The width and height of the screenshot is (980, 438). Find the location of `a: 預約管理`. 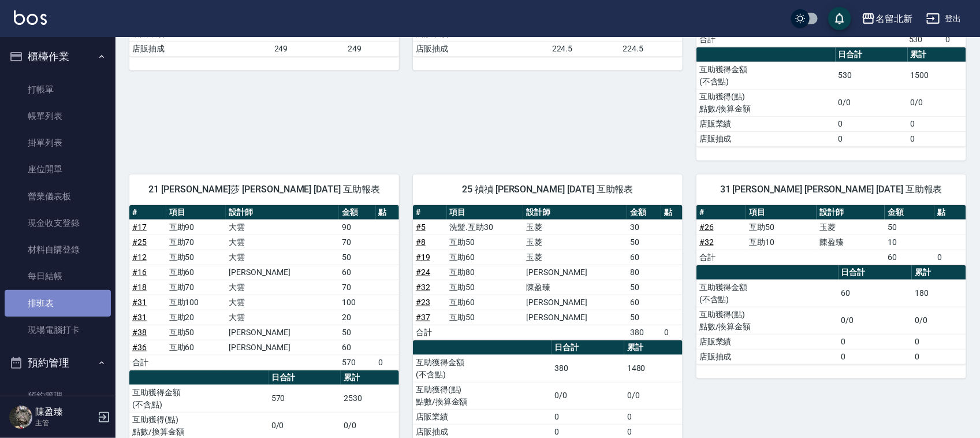

a: 預約管理 is located at coordinates (57, 396).